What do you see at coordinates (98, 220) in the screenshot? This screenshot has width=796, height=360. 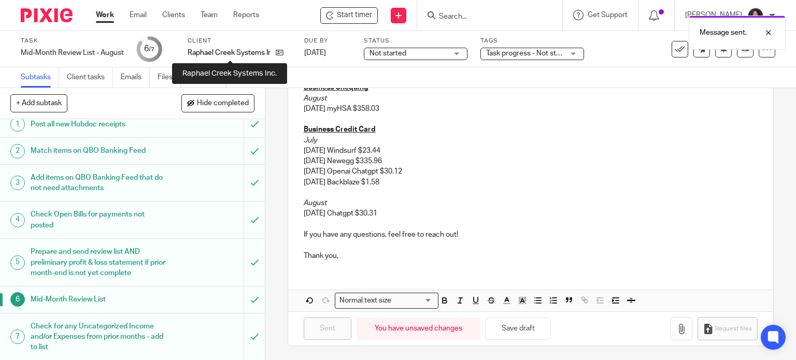 I see `h1: Check Open Bills for payments not posted` at bounding box center [98, 220].